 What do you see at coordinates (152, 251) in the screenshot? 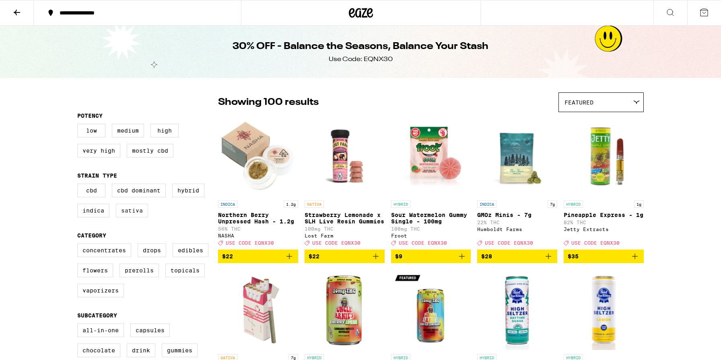
I see `label: Drops` at bounding box center [152, 251].